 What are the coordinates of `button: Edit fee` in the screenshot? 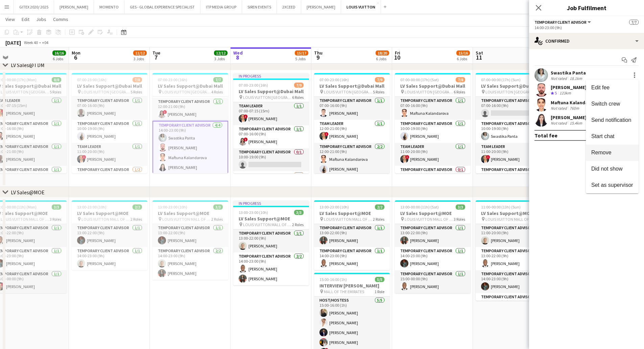 It's located at (612, 87).